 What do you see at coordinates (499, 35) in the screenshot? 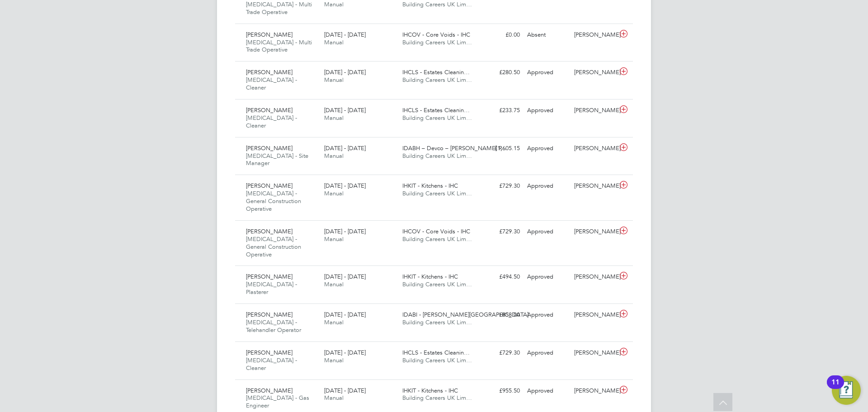
I see `div: £0.00` at bounding box center [499, 35].